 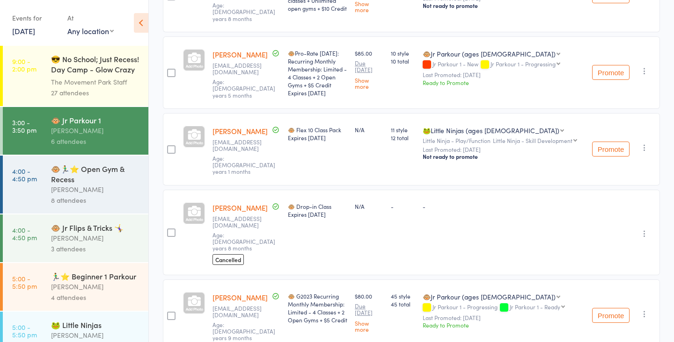 What do you see at coordinates (503, 65) in the screenshot?
I see `div: Jr Parkour 1 - New` at bounding box center [503, 65].